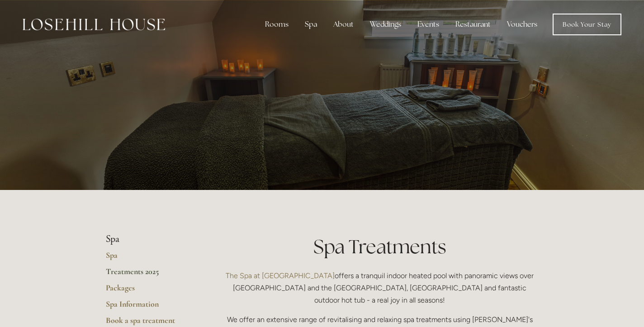 This screenshot has height=327, width=644. What do you see at coordinates (385, 24) in the screenshot?
I see `div: Weddings` at bounding box center [385, 24].